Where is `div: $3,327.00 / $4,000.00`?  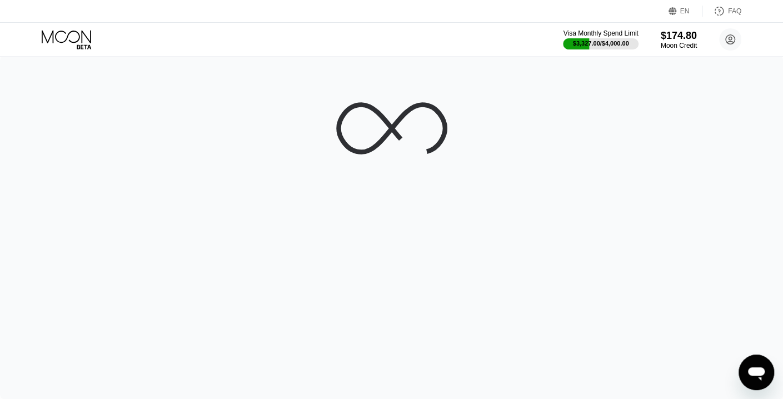 div: $3,327.00 / $4,000.00 is located at coordinates (600, 43).